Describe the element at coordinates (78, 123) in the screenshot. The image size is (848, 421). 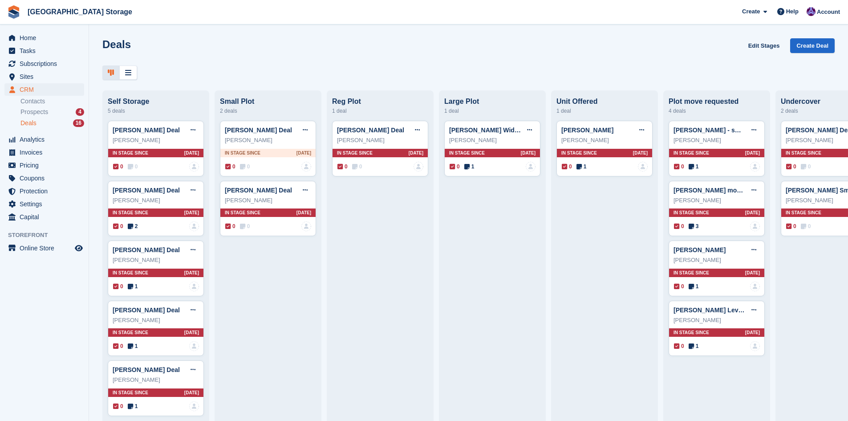
I see `div: 16` at that location.